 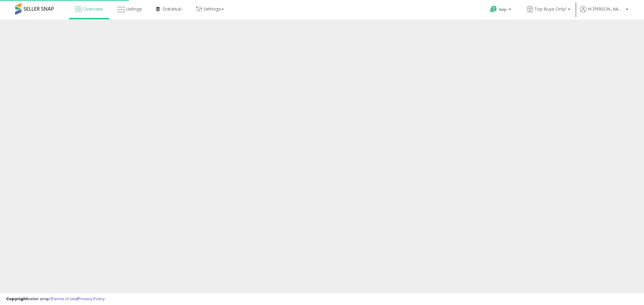 I want to click on a: Help, so click(x=501, y=10).